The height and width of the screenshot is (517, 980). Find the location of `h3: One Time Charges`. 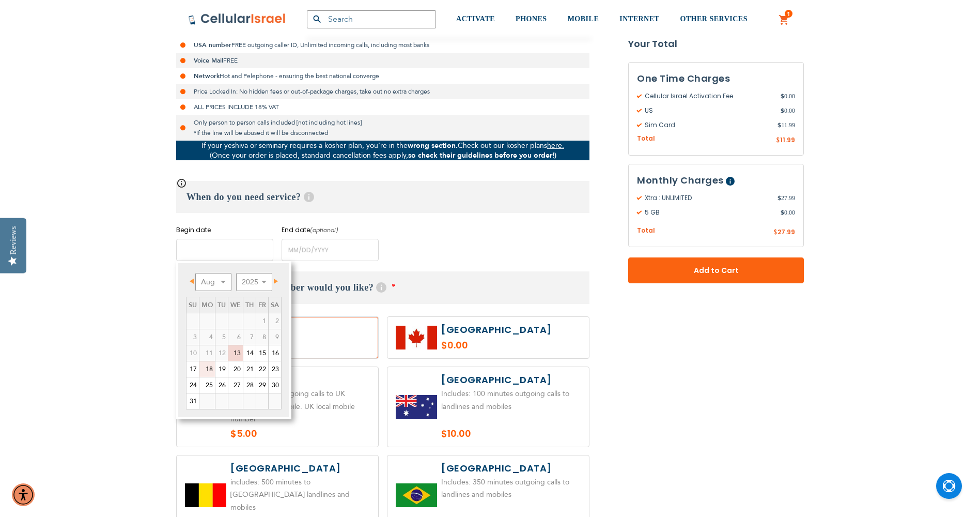

h3: One Time Charges is located at coordinates (716, 78).